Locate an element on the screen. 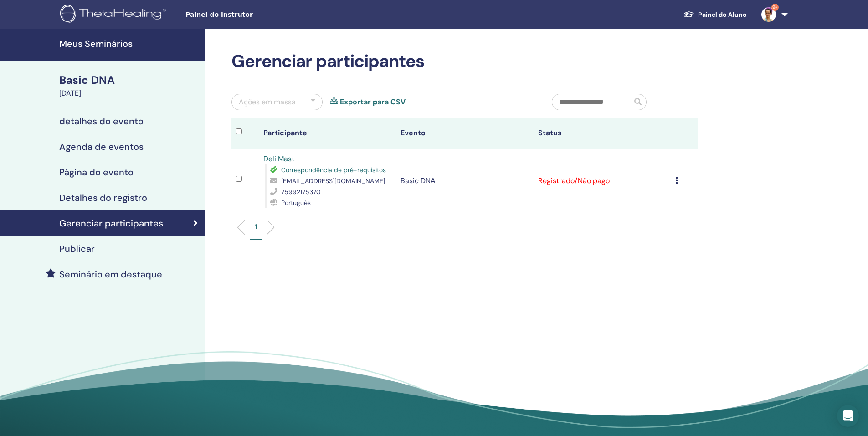 The width and height of the screenshot is (868, 436). a: Deli Mast is located at coordinates (279, 159).